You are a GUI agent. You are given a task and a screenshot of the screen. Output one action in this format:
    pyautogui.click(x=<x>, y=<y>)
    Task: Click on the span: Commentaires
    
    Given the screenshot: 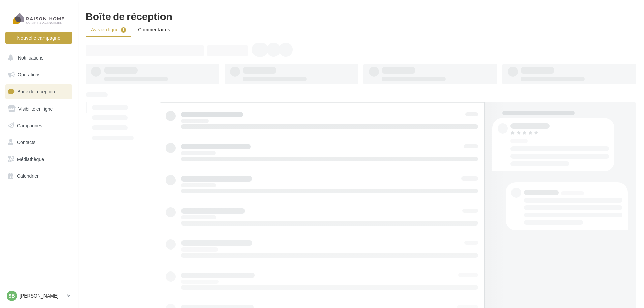 What is the action you would take?
    pyautogui.click(x=154, y=30)
    